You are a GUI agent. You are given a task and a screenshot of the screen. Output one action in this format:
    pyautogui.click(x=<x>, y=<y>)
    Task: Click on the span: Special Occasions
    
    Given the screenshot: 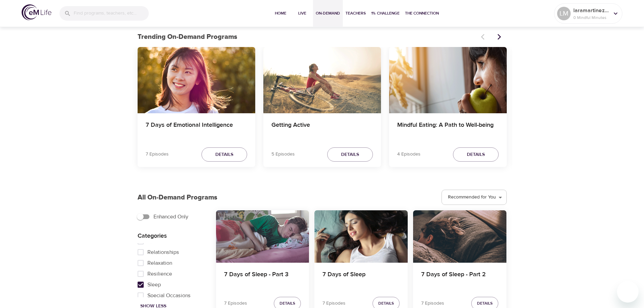 What is the action you would take?
    pyautogui.click(x=169, y=296)
    